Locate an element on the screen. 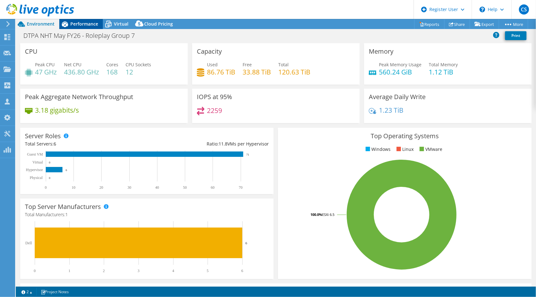  span: Virtual is located at coordinates (121, 24).